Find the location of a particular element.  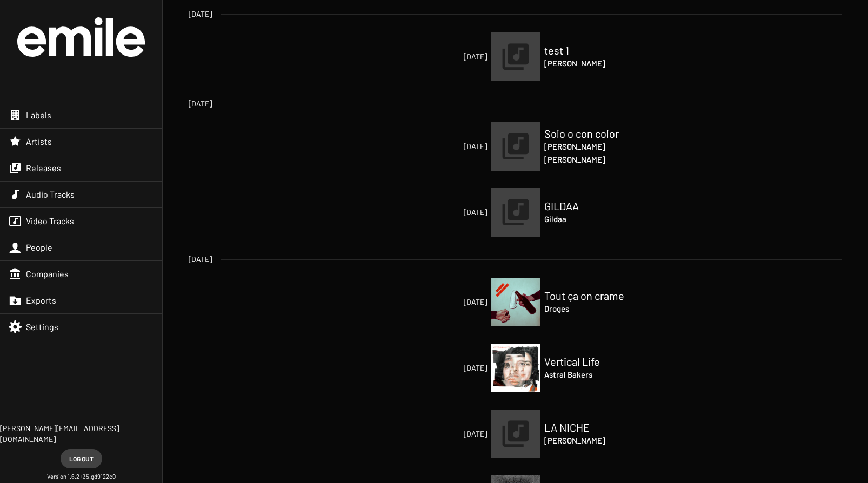

button: Log out is located at coordinates (81, 458).